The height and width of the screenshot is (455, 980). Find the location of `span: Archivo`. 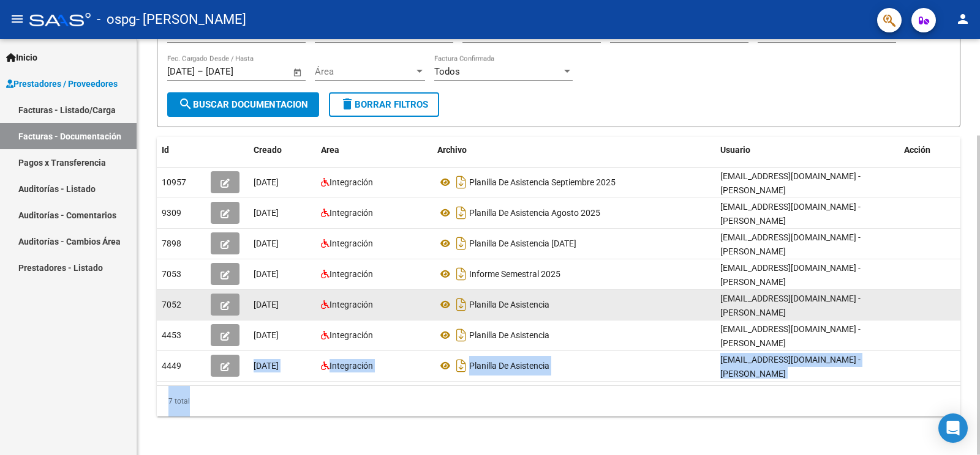

span: Archivo is located at coordinates (452, 150).